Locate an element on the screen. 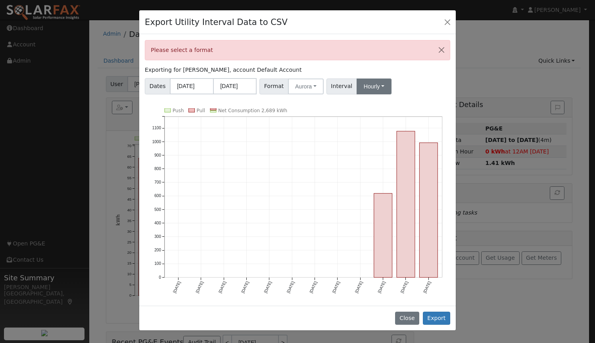 The height and width of the screenshot is (343, 595). text: 200 is located at coordinates (158, 250).